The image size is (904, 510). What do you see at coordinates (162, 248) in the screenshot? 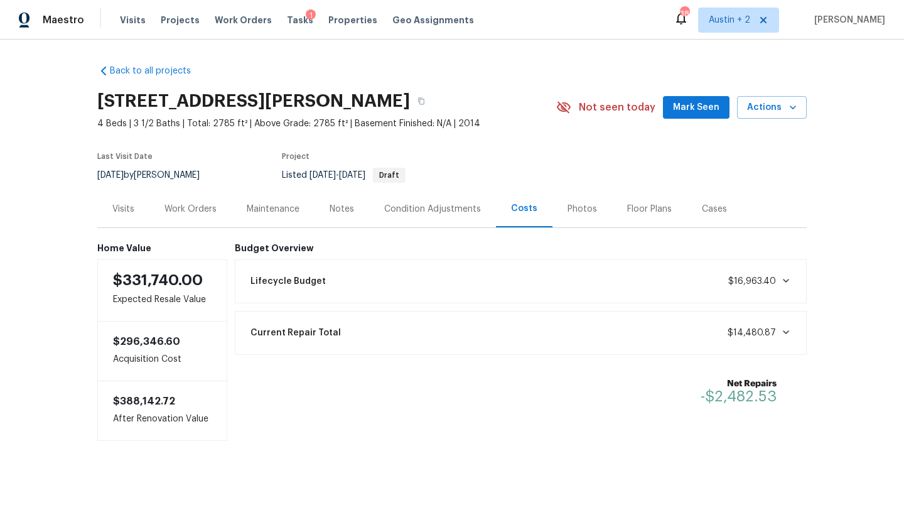
I see `h6: Home Value` at bounding box center [162, 248].